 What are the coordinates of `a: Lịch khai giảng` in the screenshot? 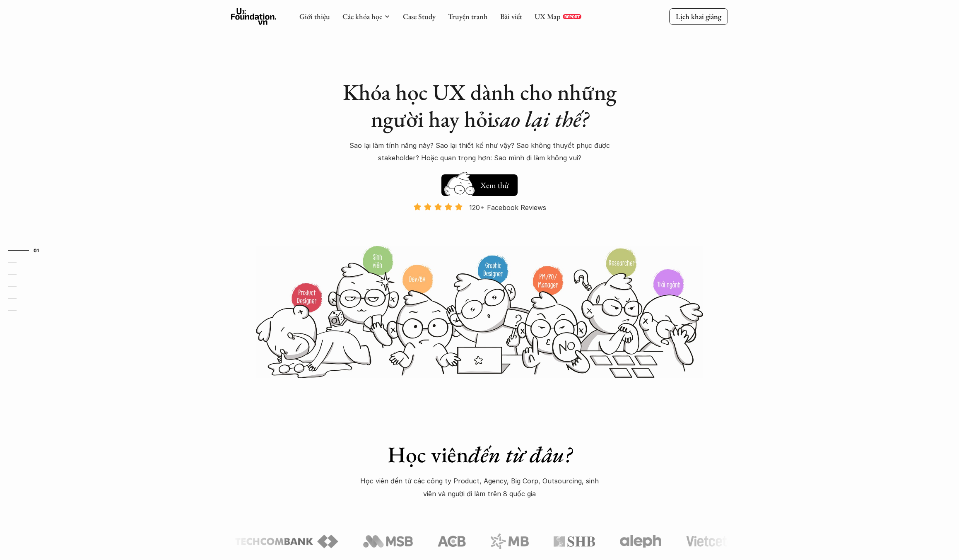 It's located at (699, 16).